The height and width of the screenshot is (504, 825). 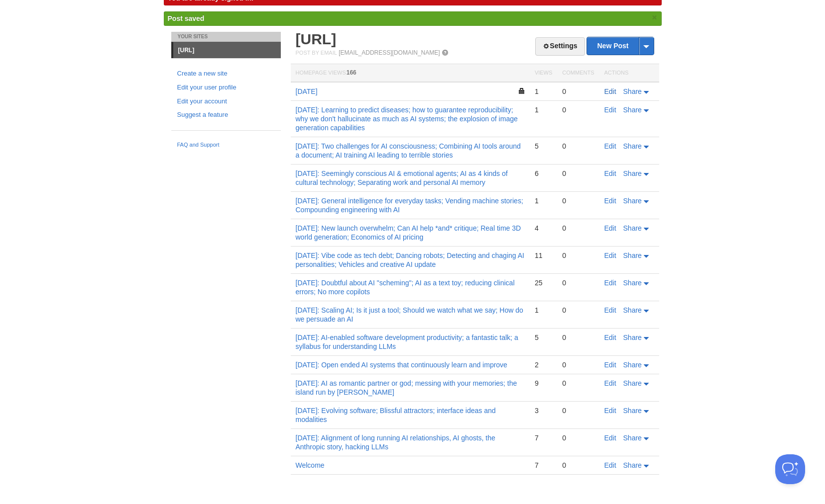 What do you see at coordinates (351, 73) in the screenshot?
I see `span: 166` at bounding box center [351, 73].